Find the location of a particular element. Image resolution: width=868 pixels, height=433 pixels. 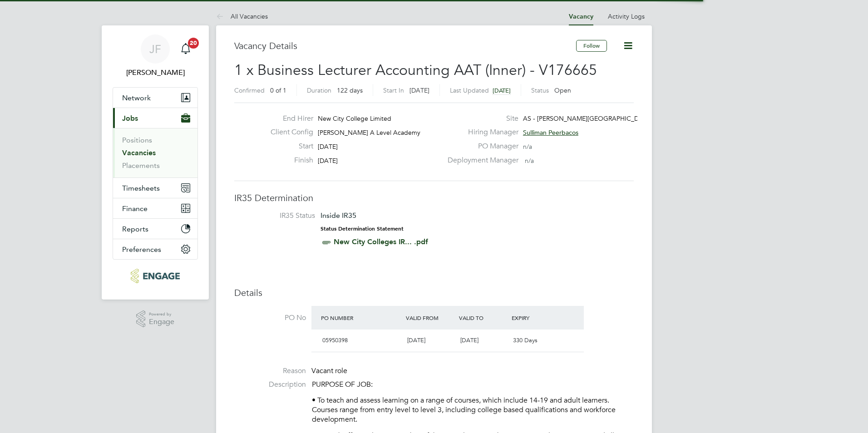

strong: Status Determination Statement is located at coordinates (362, 229).